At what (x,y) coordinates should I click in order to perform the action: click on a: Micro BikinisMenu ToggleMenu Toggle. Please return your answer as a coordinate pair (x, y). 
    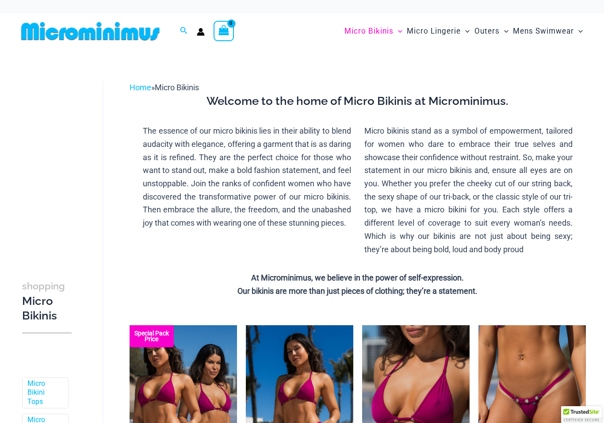
    Looking at the image, I should click on (373, 31).